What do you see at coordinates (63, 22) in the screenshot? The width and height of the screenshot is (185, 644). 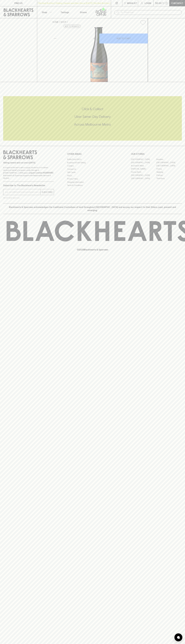 I see `a: SHOP` at bounding box center [63, 22].